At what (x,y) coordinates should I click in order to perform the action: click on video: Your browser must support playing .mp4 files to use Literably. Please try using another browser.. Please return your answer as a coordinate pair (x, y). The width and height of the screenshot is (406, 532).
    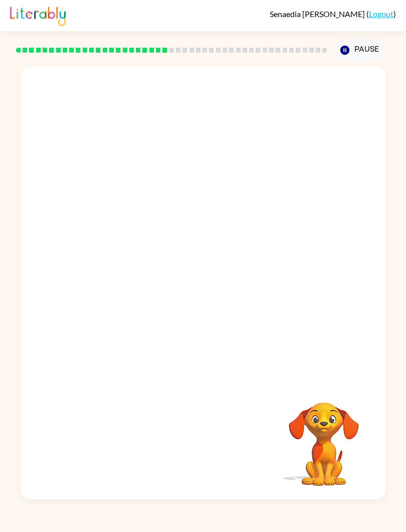
    Looking at the image, I should click on (323, 437).